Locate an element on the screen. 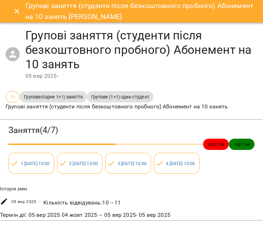  div: Кількість відвідувань : 10 → 11 is located at coordinates (82, 202).